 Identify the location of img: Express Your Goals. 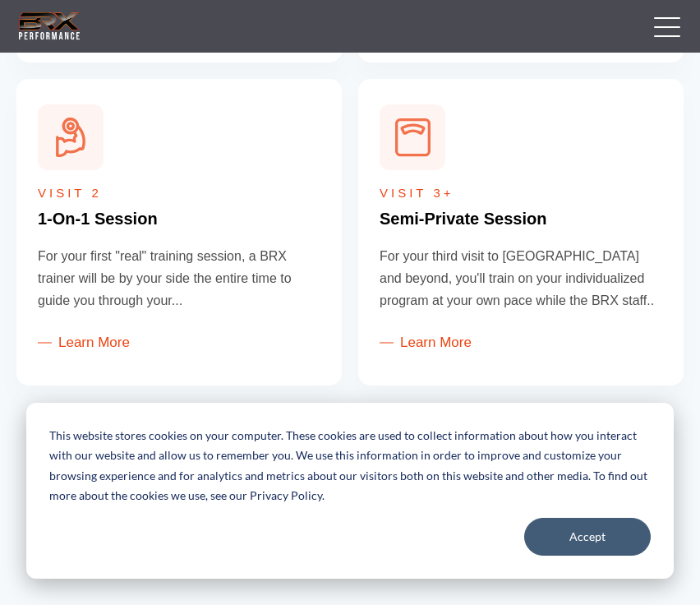
(412, 137).